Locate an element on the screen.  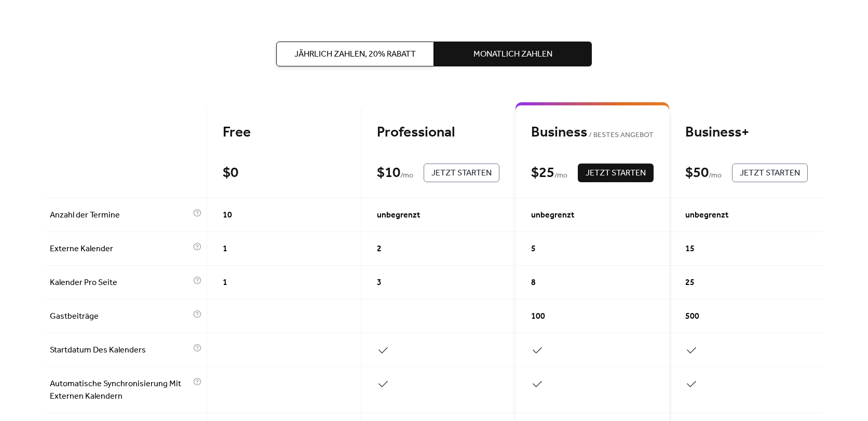
span: Externe Kalender is located at coordinates (120, 249).